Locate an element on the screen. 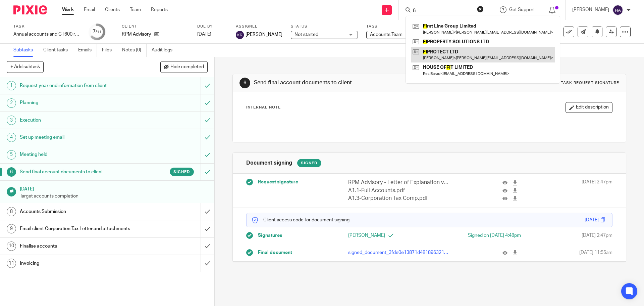 This screenshot has width=644, height=306. input: Search is located at coordinates (443, 11).